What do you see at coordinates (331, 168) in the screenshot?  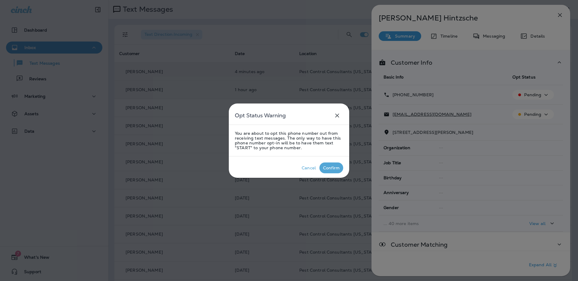 I see `button: Confirm` at bounding box center [331, 168].